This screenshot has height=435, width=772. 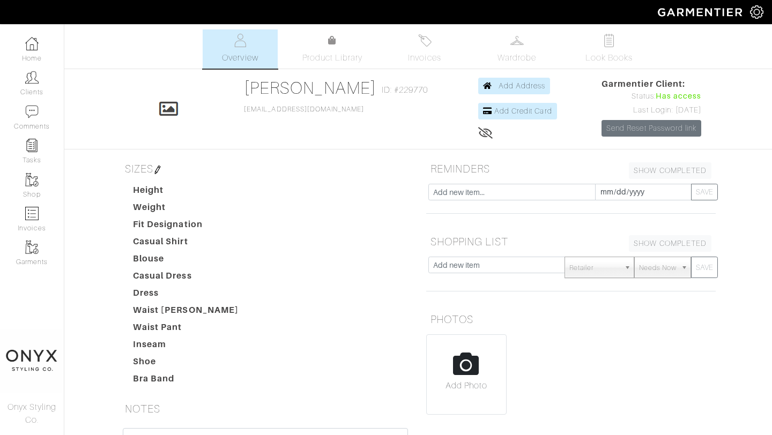 What do you see at coordinates (240, 58) in the screenshot?
I see `span: Overview` at bounding box center [240, 58].